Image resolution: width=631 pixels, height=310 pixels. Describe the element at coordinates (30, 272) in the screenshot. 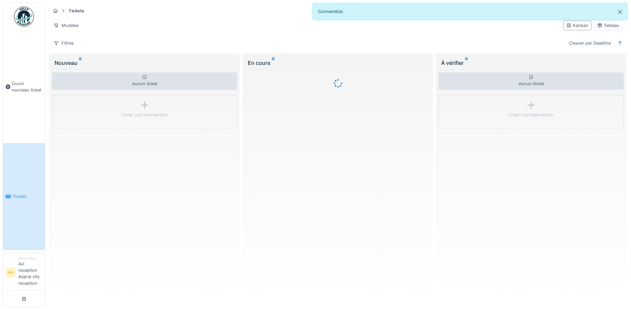

I see `li: Avl reception Aspria city reception` at that location.